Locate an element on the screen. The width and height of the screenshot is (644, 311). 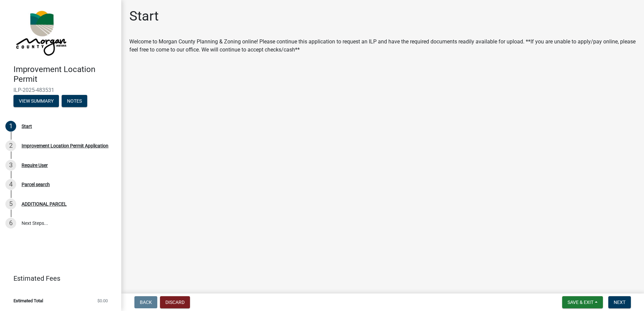
h4: Improvement Location Permit is located at coordinates (65, 74).